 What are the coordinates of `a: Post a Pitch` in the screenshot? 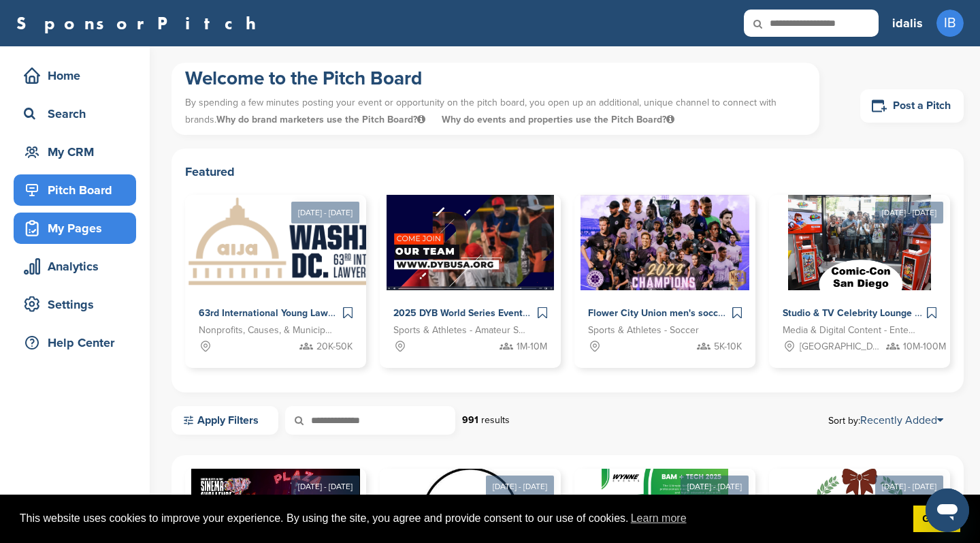 It's located at (913, 105).